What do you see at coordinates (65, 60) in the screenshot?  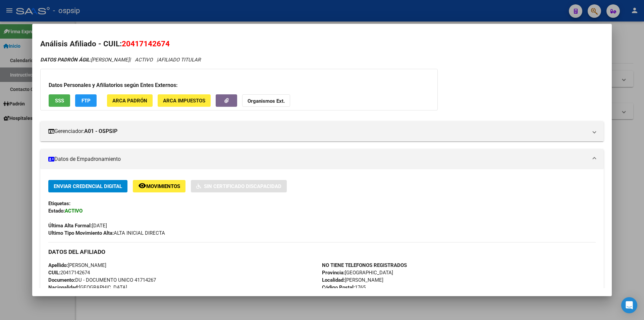 I see `strong: DATOS PADRÓN ÁGIL:` at bounding box center [65, 60].